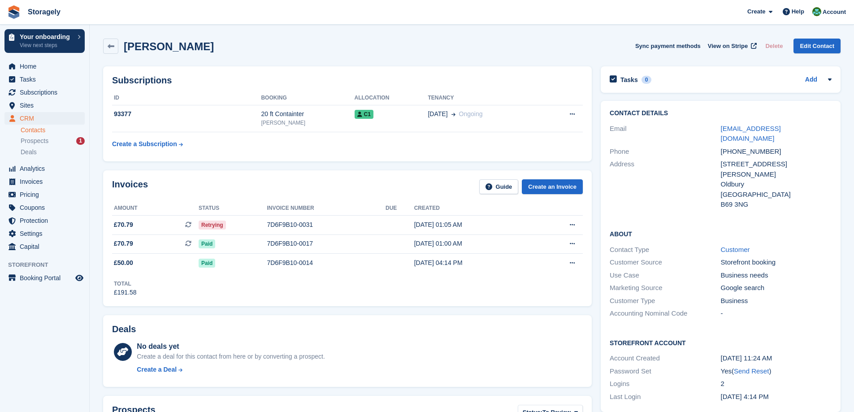 The width and height of the screenshot is (854, 412). Describe the element at coordinates (745, 396) in the screenshot. I see `time: 2025-06-30 15:14:48 UTC` at that location.